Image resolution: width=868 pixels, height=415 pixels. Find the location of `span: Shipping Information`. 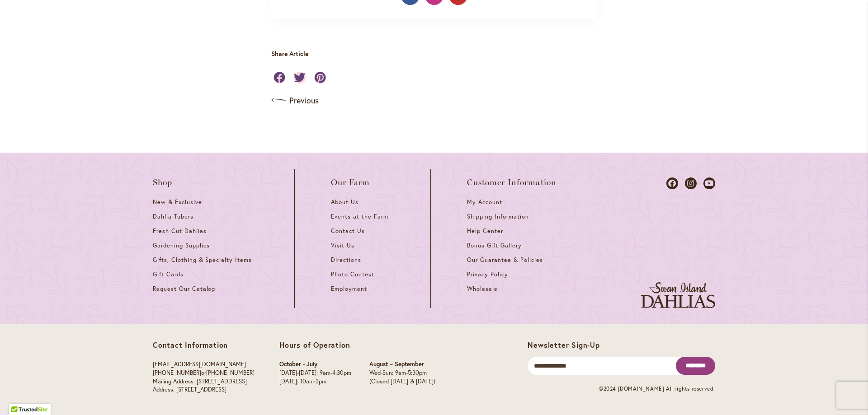

span: Shipping Information is located at coordinates (498, 217).